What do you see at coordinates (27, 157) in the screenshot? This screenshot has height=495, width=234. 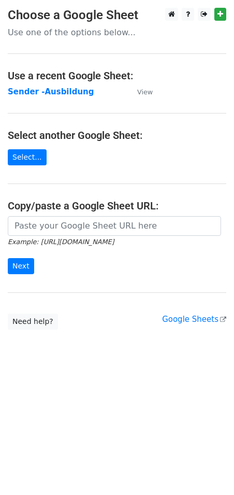 I see `a: Select...` at bounding box center [27, 157].